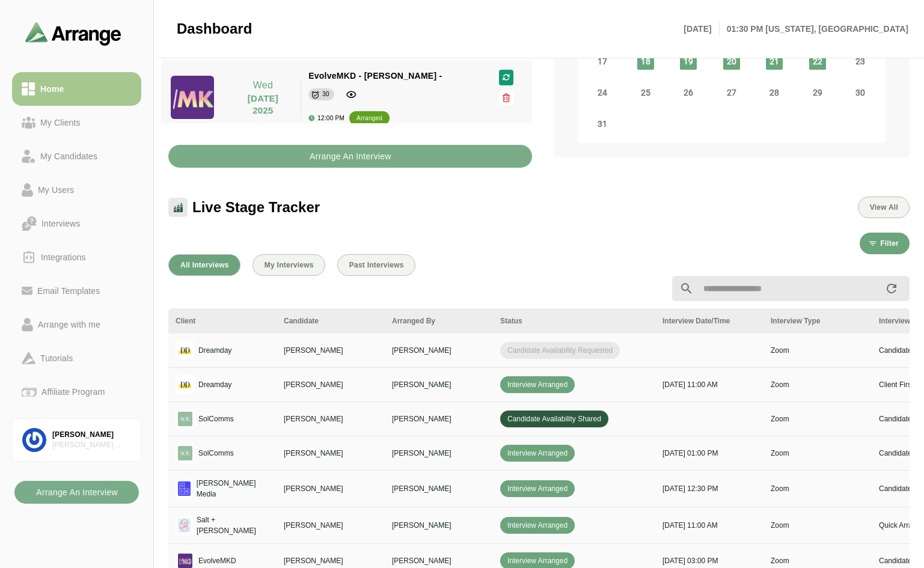 The width and height of the screenshot is (924, 568). I want to click on span: Monday, August 18, 2025, so click(645, 61).